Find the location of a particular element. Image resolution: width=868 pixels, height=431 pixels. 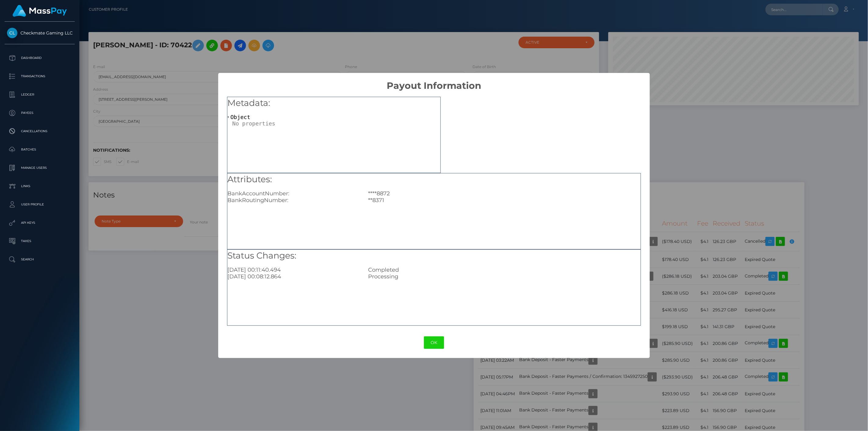

div: Processing is located at coordinates (504, 277).